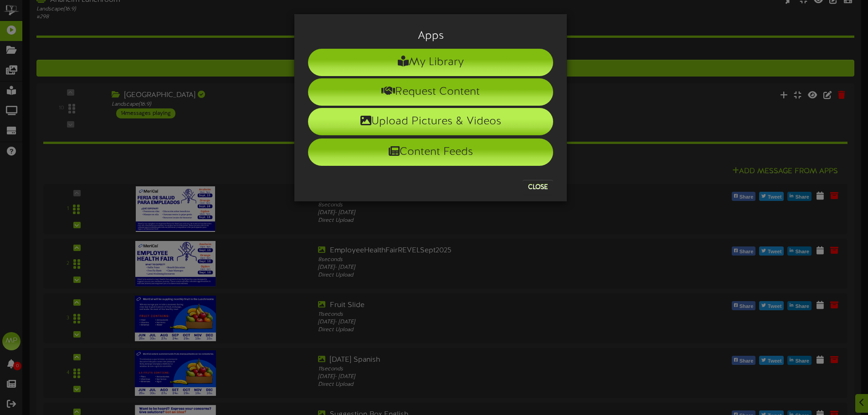 The width and height of the screenshot is (868, 415). Describe the element at coordinates (431, 92) in the screenshot. I see `li: Request Content` at that location.